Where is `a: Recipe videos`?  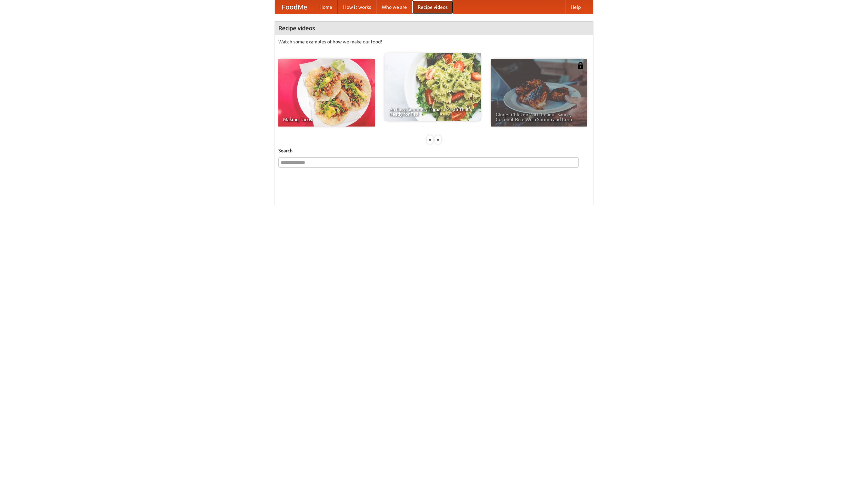
a: Recipe videos is located at coordinates (433, 7).